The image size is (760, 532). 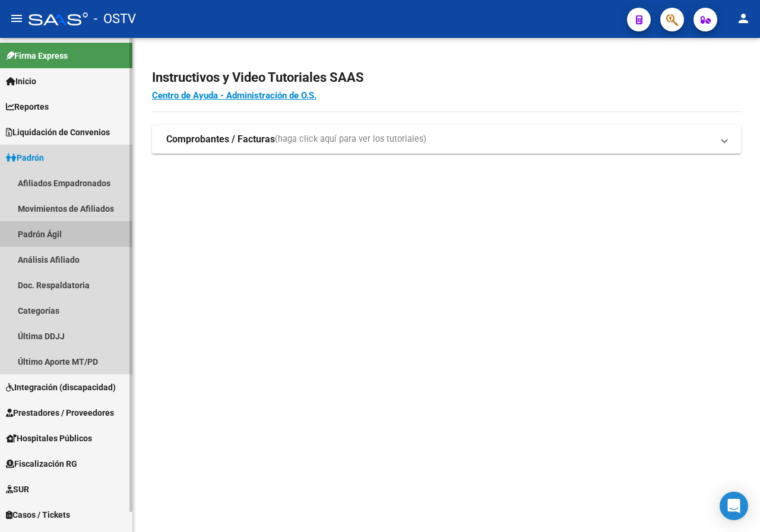 I want to click on span: Inicio, so click(x=21, y=81).